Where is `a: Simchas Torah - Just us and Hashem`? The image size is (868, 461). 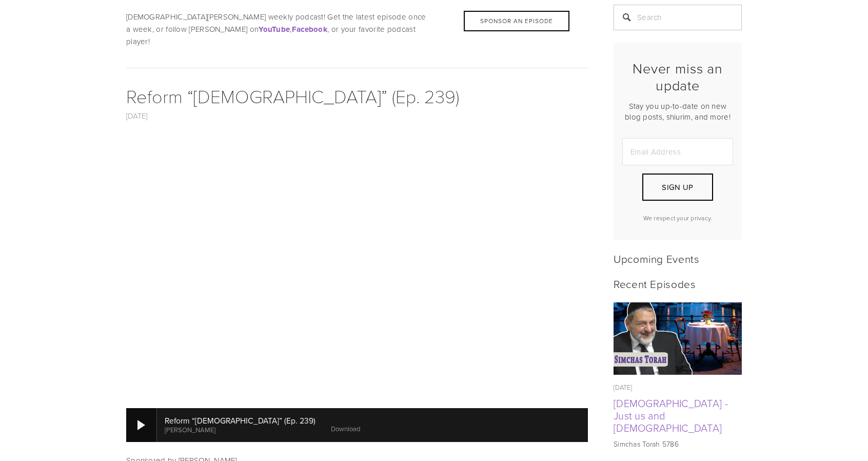
a: Simchas Torah - Just us and Hashem is located at coordinates (678, 338).